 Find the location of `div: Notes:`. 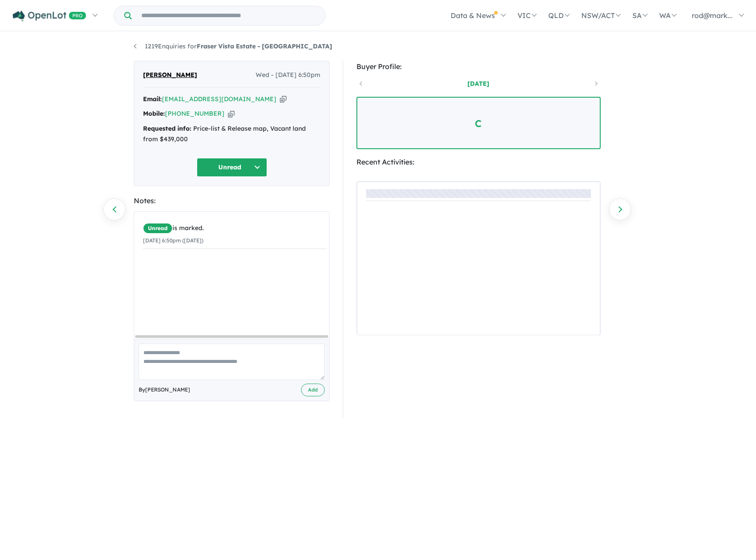

div: Notes: is located at coordinates (232, 201).